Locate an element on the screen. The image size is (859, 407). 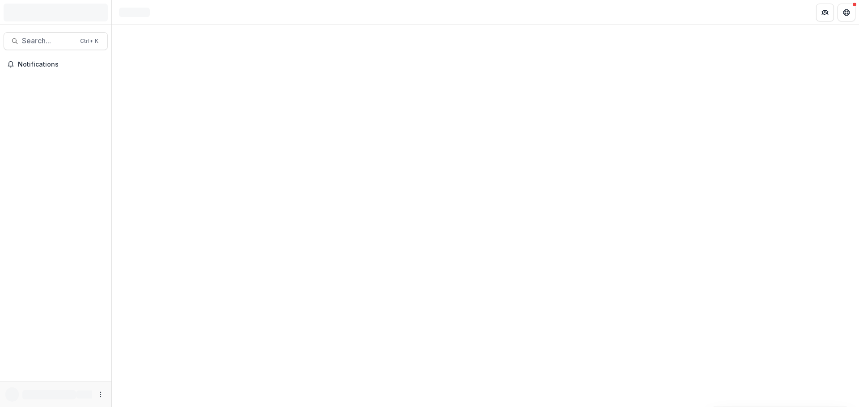
div: Ctrl + K is located at coordinates (89, 41).